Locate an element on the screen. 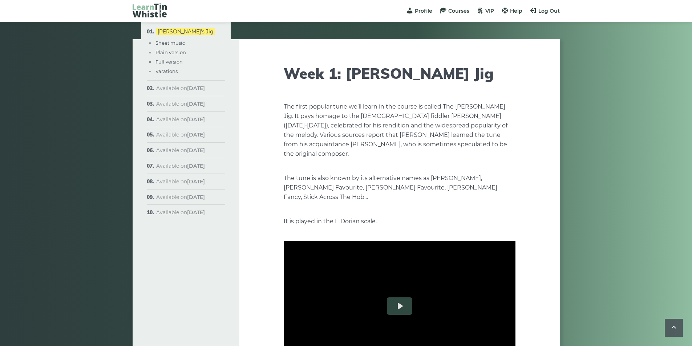 The height and width of the screenshot is (346, 692). img: LearnTinWhistle.com is located at coordinates (150, 10).